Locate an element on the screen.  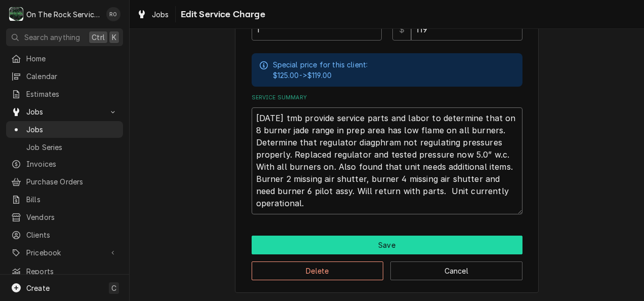
span: $125.00 -> $119.00 is located at coordinates (303, 75).